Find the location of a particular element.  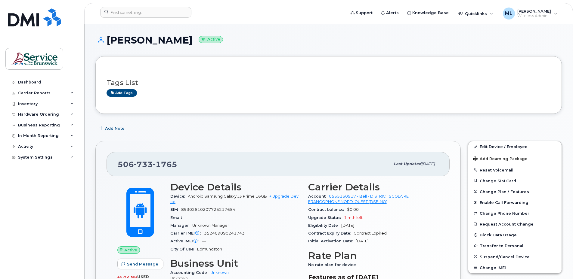

button: Change Plan / Features is located at coordinates (515, 192).